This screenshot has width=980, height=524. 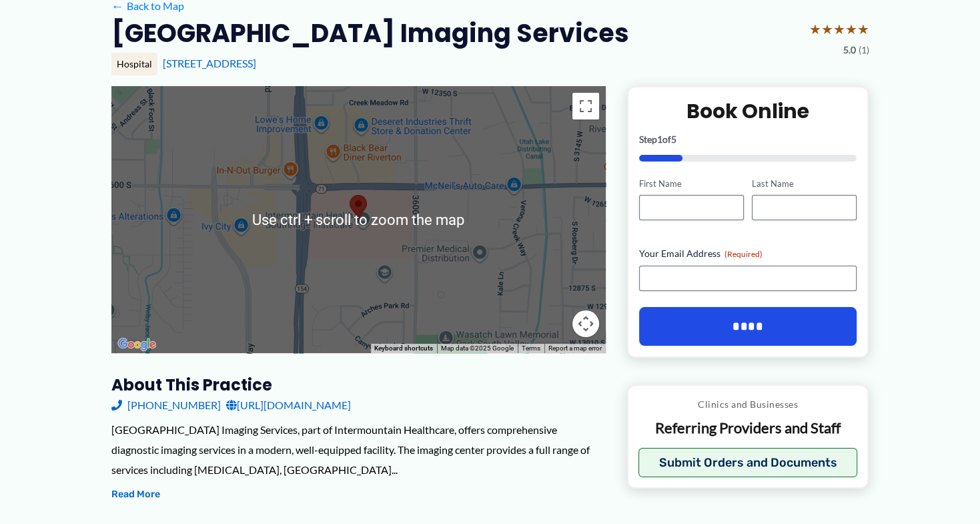 What do you see at coordinates (477, 347) in the screenshot?
I see `span: Map data ©2025 Google` at bounding box center [477, 347].